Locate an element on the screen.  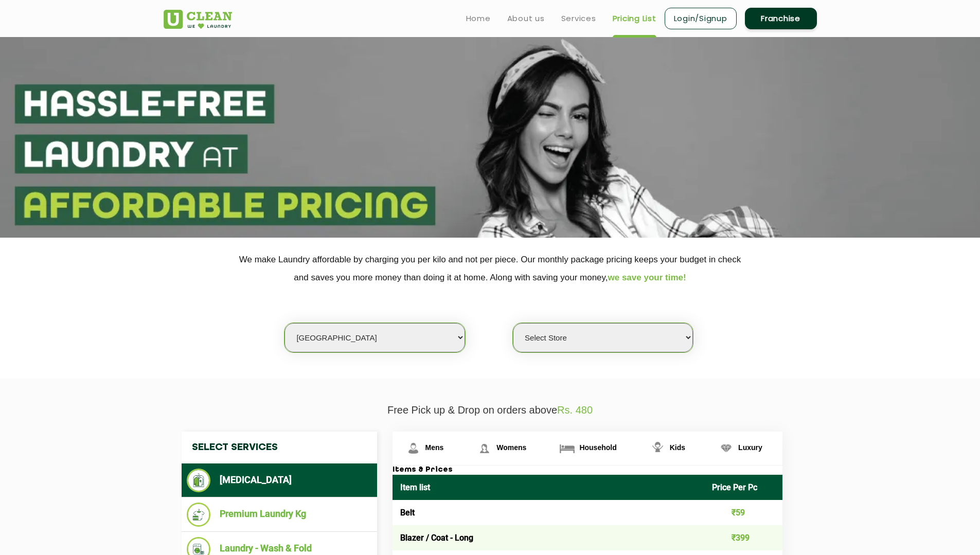
span: Luxury is located at coordinates (750, 448).